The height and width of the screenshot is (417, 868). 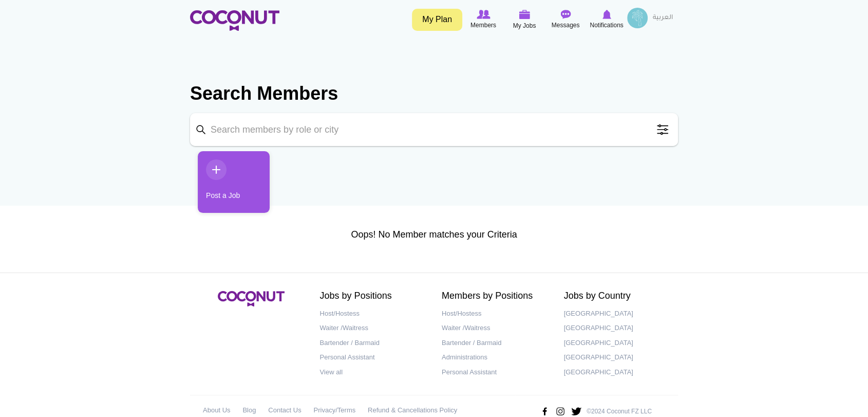 What do you see at coordinates (617, 296) in the screenshot?
I see `h2: Jobs by Country` at bounding box center [617, 296].